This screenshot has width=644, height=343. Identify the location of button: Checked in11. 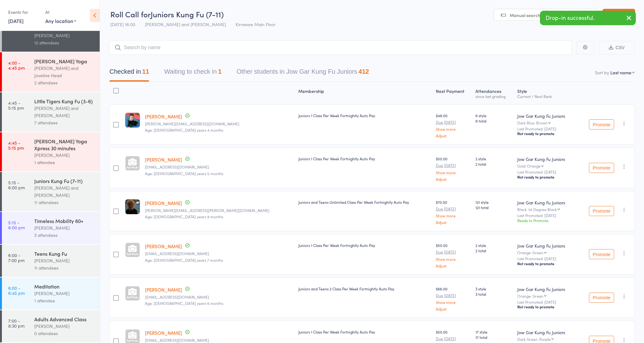
(129, 73).